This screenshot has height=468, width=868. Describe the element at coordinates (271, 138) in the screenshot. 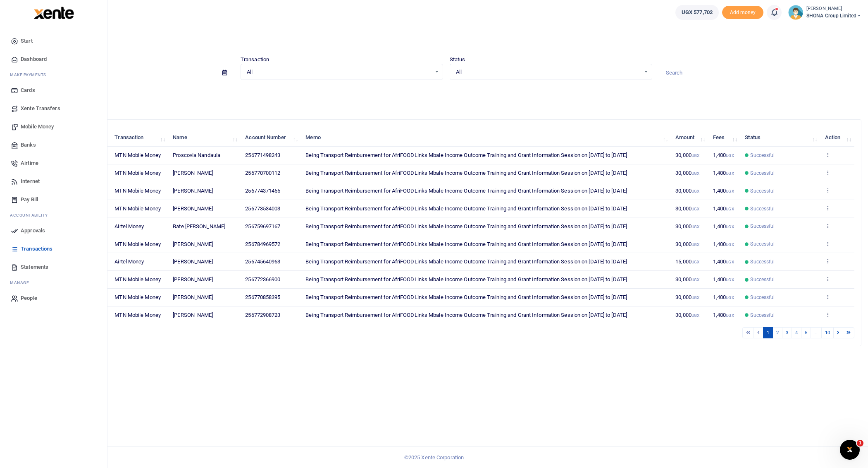

I see `th: Account Number: activate to sort column ascending` at that location.